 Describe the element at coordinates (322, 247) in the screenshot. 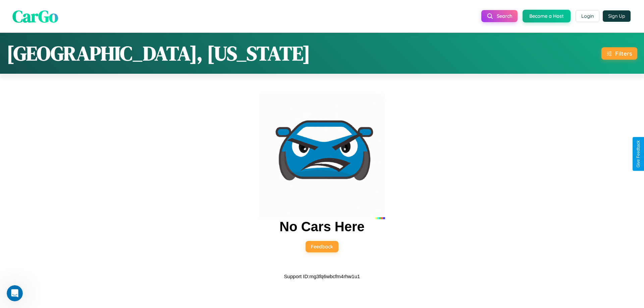

I see `button: Feedback` at that location.